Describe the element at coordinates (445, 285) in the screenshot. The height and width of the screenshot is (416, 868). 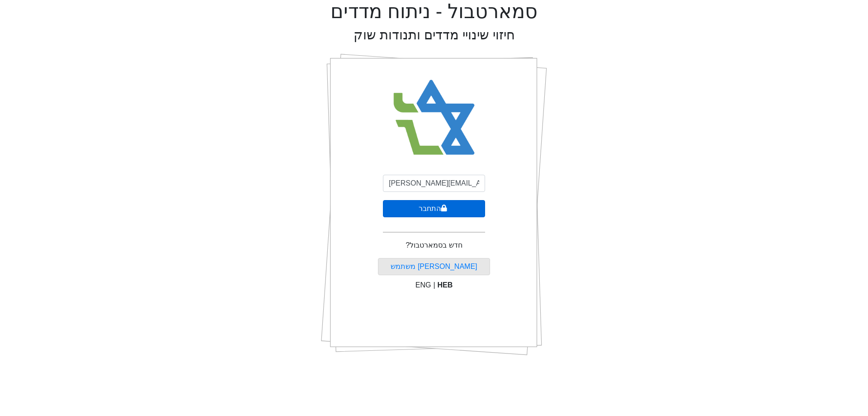
I see `span: HEB` at that location.